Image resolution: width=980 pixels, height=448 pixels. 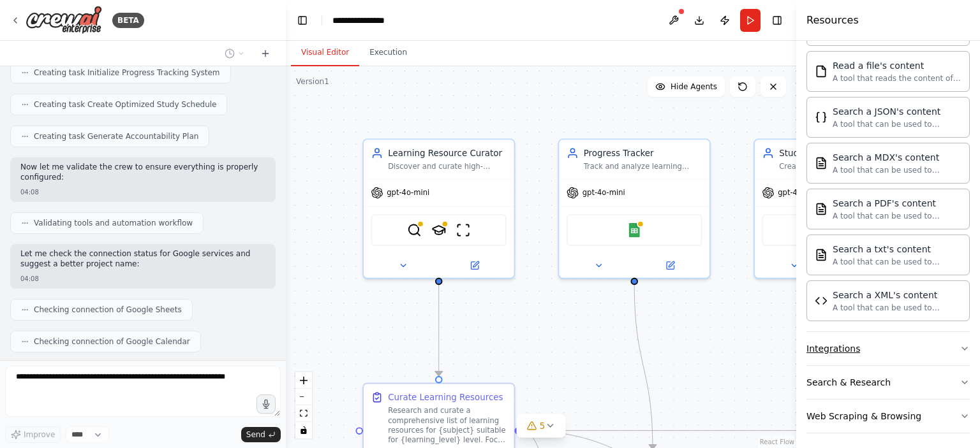 What do you see at coordinates (897, 111) in the screenshot?
I see `div: Search a JSON's content` at bounding box center [897, 111].